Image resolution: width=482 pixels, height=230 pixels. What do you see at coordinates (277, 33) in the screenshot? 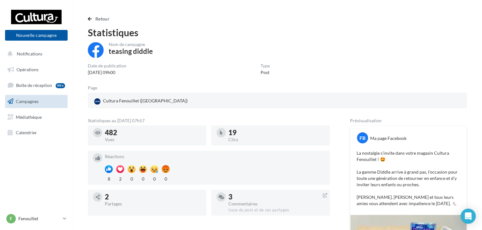
I see `div: Statistiques` at bounding box center [277, 33].